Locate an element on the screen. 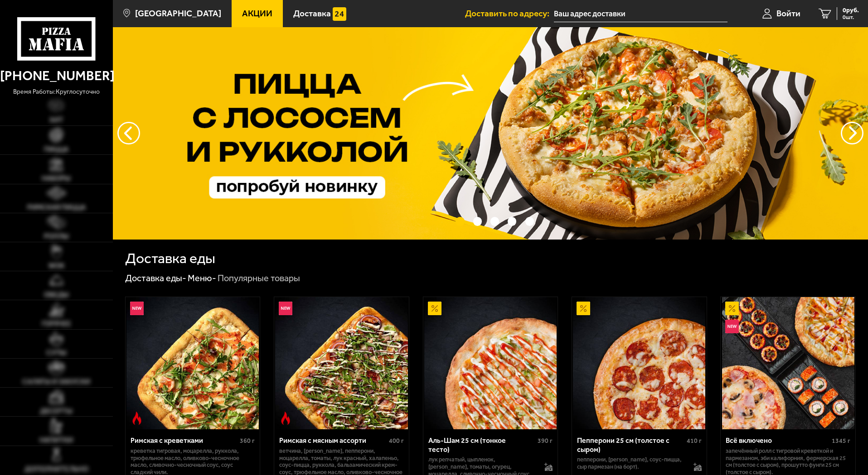 The height and width of the screenshot is (475, 868). img: Пепперони 25 см (толстое с сыром) is located at coordinates (639, 363).